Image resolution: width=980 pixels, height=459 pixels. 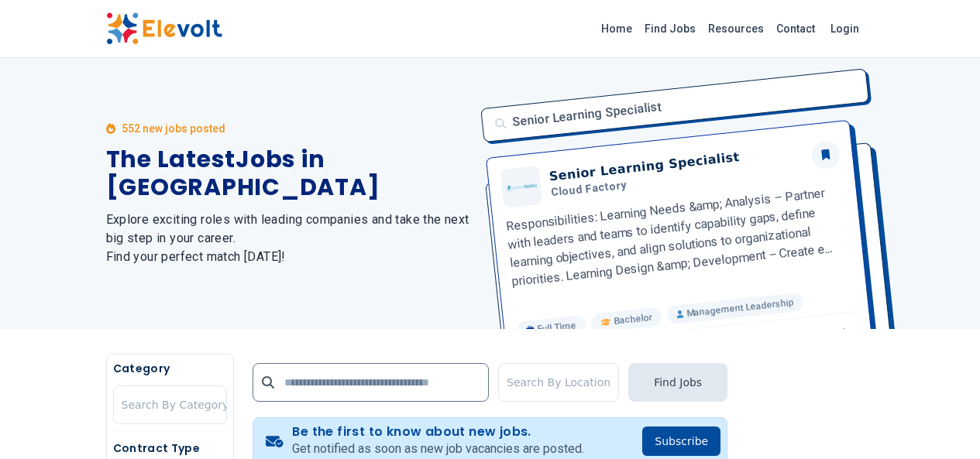 I want to click on h5: Contract Type, so click(x=169, y=448).